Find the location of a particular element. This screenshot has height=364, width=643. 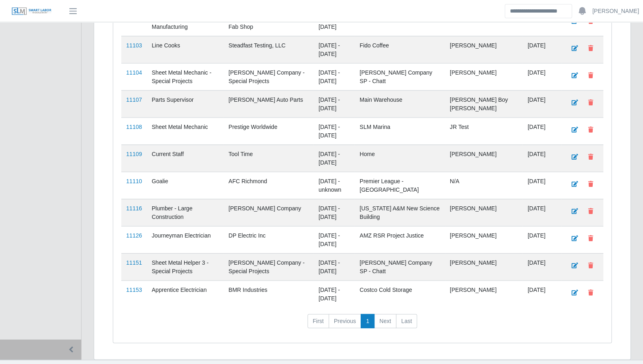

a: 11116 is located at coordinates (134, 208).